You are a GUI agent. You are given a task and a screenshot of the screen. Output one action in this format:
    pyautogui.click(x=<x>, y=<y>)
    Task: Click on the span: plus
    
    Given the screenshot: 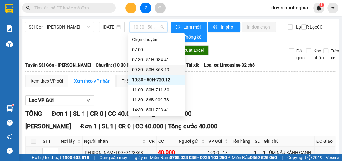 What is the action you would take?
    pyautogui.click(x=131, y=8)
    